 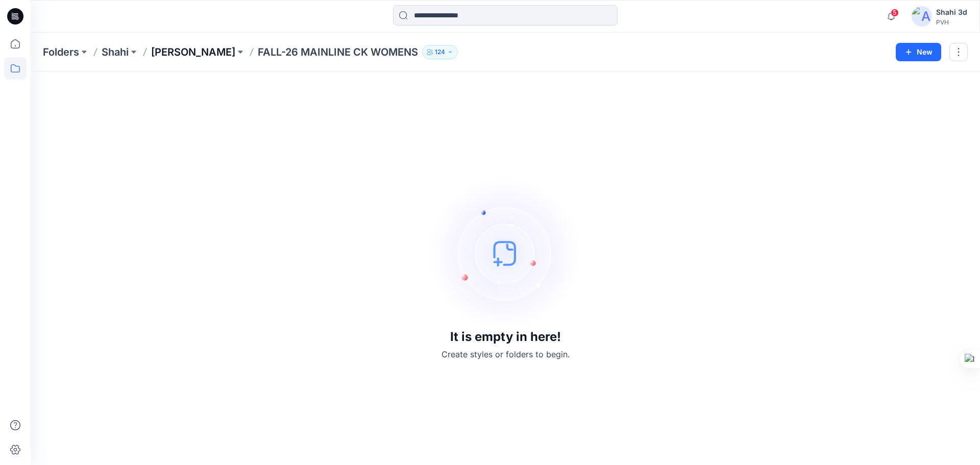 What do you see at coordinates (338, 52) in the screenshot?
I see `p: FALL-26 MAINLINE CK WOMENS` at bounding box center [338, 52].